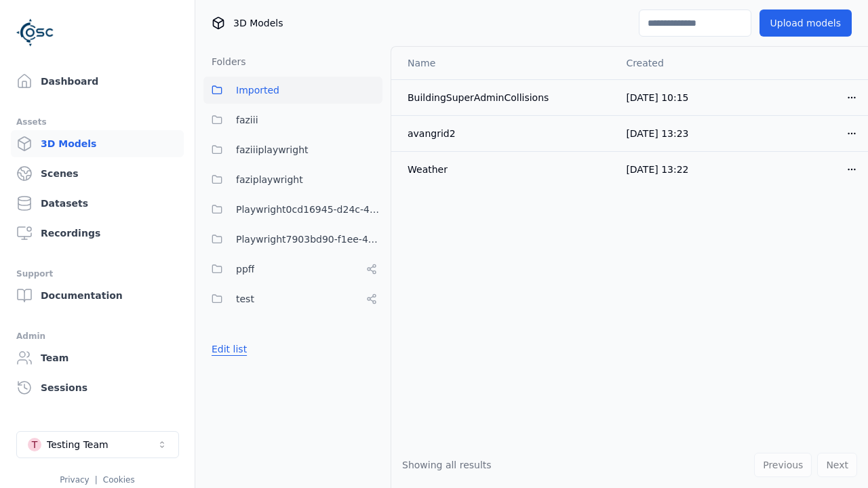  What do you see at coordinates (35, 32) in the screenshot?
I see `img: Logo` at bounding box center [35, 32].